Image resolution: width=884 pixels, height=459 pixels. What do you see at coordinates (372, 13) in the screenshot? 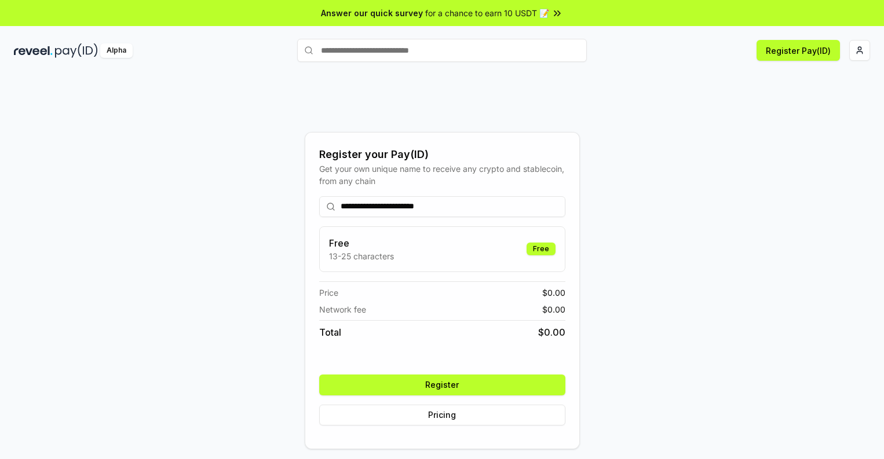
I see `span: Answer our quick survey` at bounding box center [372, 13].